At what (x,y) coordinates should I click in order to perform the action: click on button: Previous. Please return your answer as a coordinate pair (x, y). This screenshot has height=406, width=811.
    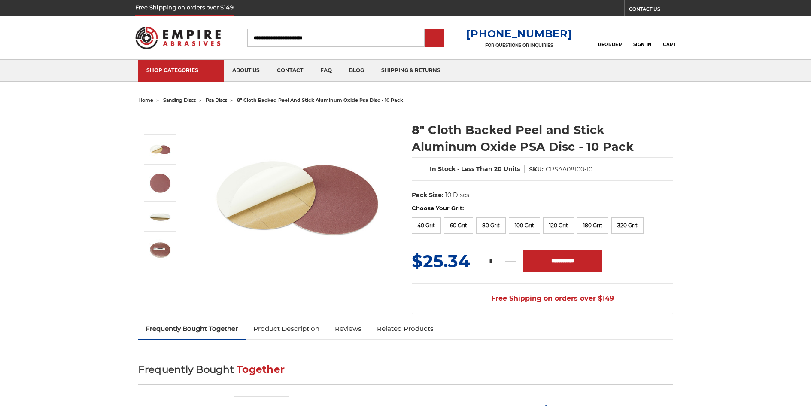
    Looking at the image, I should click on (161, 125).